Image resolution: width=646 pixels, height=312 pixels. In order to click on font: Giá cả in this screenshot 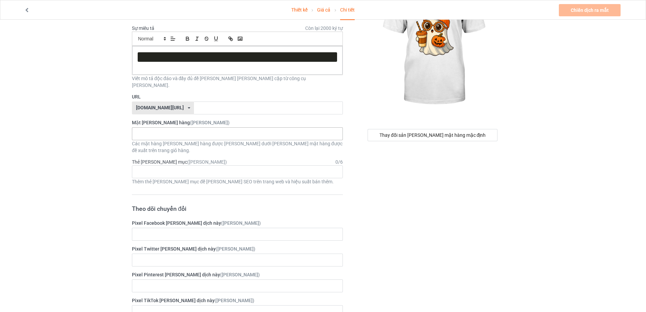, I will do `click(323, 10)`.